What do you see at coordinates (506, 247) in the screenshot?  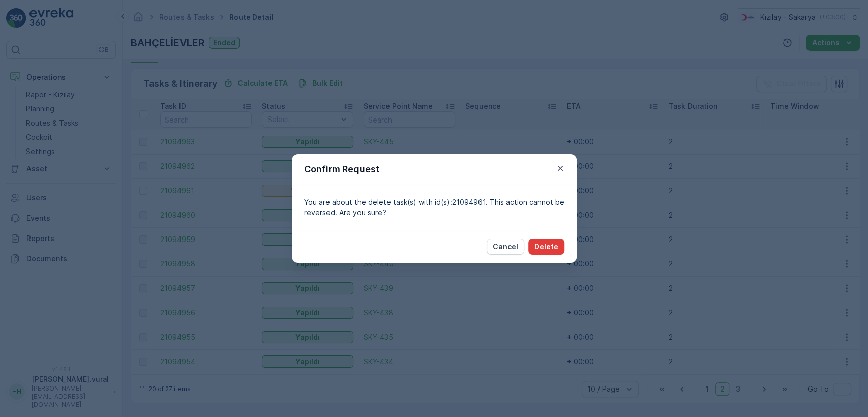 I see `p: Cancel` at bounding box center [506, 247].